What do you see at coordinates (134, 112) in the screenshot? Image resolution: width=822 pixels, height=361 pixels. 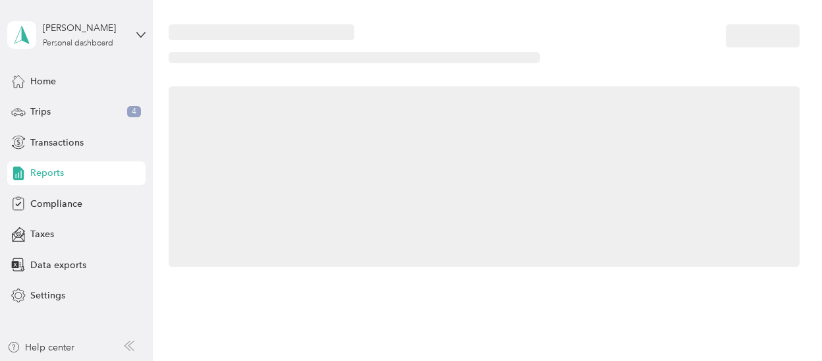 I see `span: 4` at bounding box center [134, 112].